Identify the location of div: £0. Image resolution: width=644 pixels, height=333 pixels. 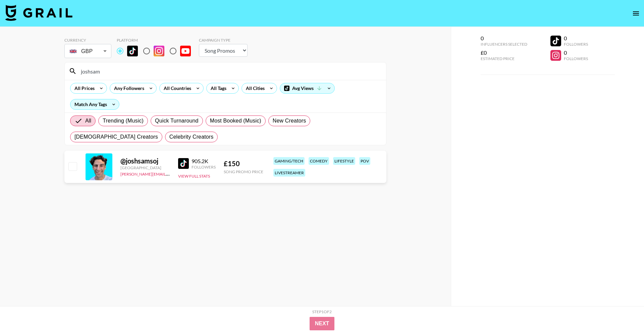
(504, 53).